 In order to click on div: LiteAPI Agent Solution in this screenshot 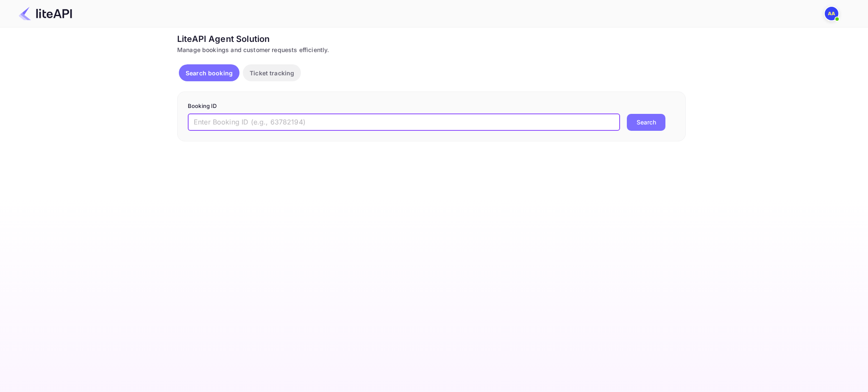, I will do `click(431, 39)`.